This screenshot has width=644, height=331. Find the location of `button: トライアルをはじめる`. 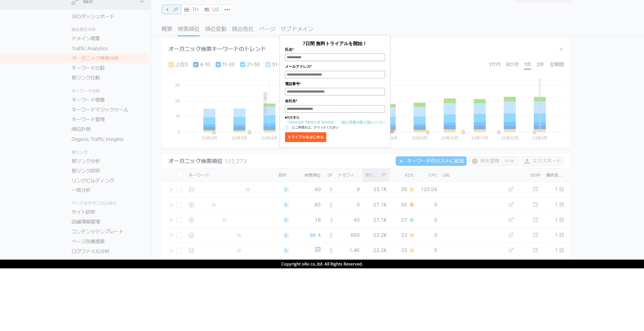

button: トライアルをはじめる is located at coordinates (306, 137).